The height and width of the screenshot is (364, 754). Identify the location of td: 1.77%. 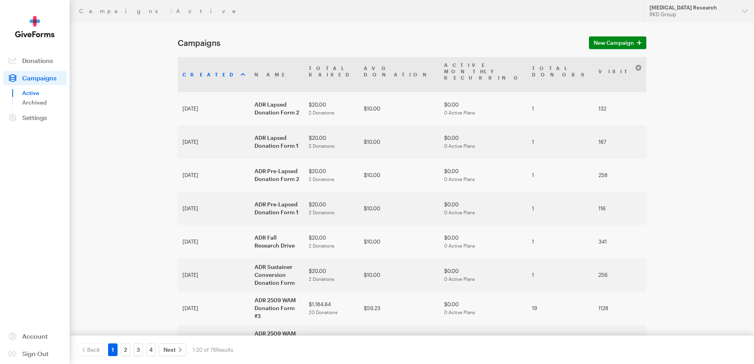
(670, 308).